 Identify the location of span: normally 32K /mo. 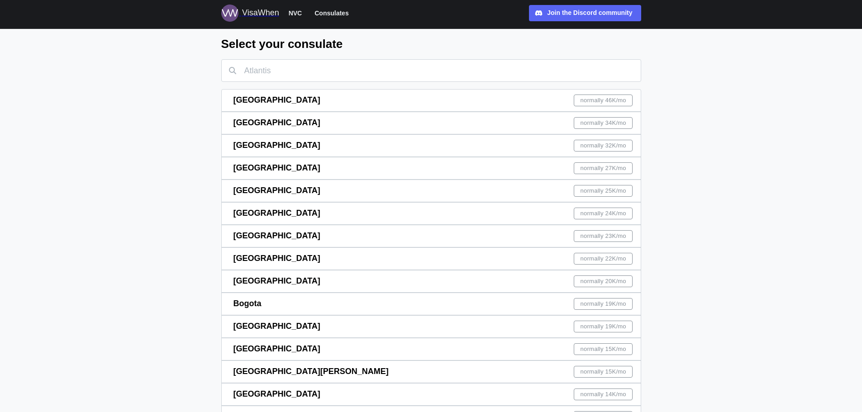
(603, 146).